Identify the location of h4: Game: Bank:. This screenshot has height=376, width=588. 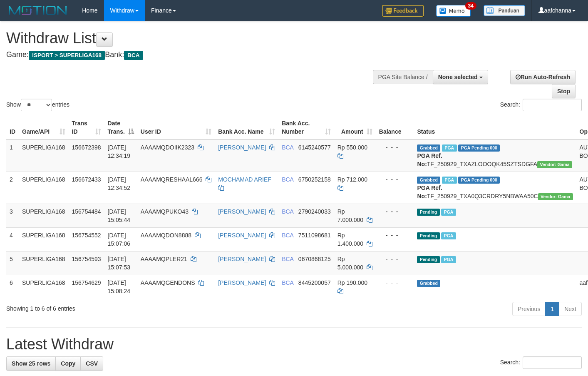
(194, 55).